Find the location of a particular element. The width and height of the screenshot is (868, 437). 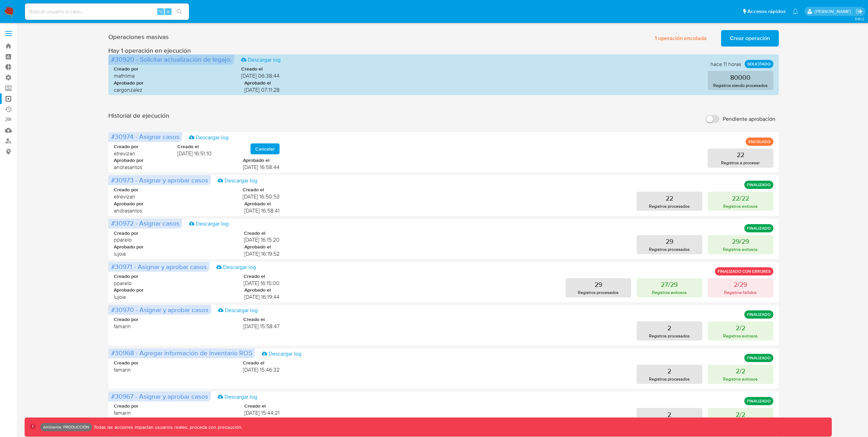

p: leidy.martinez@mercadolibre.com.co is located at coordinates (834, 11).